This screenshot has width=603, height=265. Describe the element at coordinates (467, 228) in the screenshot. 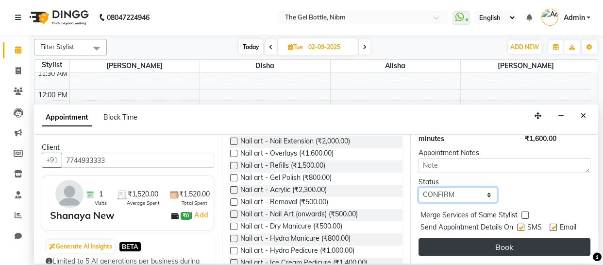

I see `span: Send Appointment Details On` at that location.